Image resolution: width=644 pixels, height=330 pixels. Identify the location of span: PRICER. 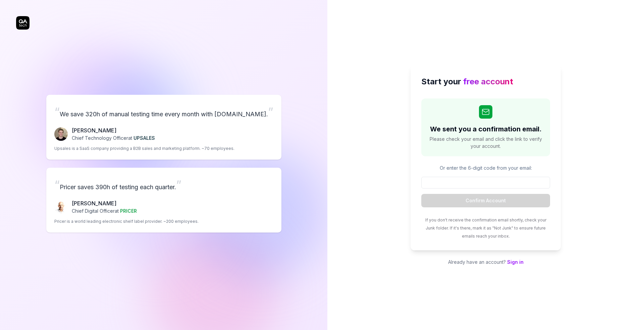
(128, 211).